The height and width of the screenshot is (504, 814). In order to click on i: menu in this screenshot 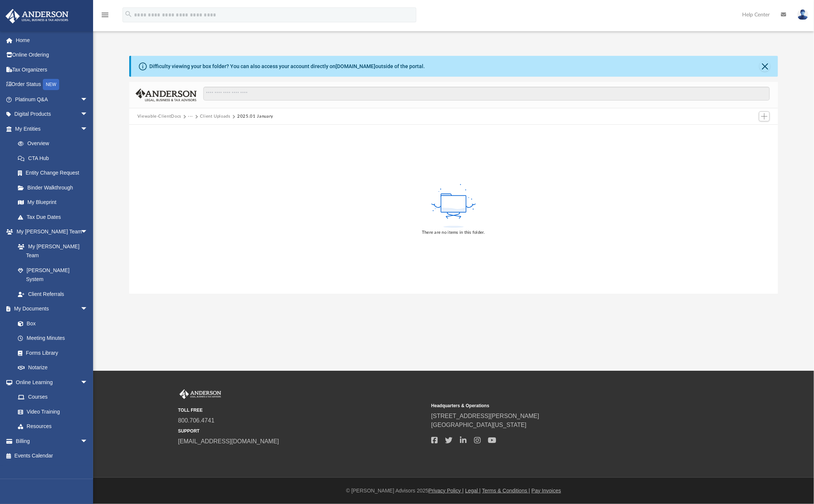, I will do `click(105, 15)`.